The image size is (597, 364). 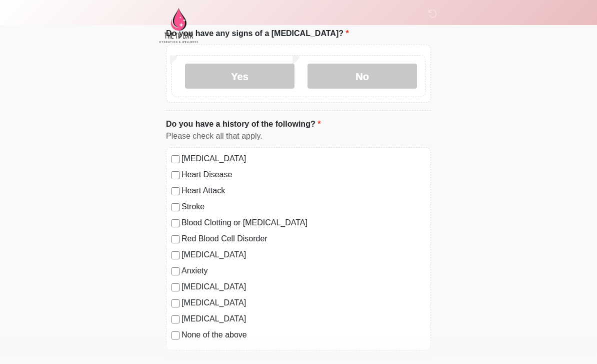 What do you see at coordinates (304, 335) in the screenshot?
I see `label: None of the above` at bounding box center [304, 335].